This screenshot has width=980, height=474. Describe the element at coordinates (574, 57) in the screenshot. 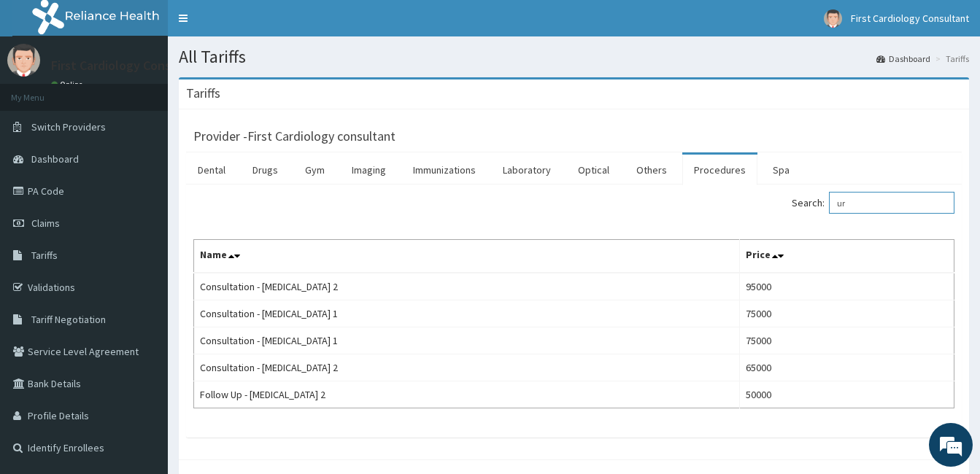

I see `h1: All Tariffs` at that location.